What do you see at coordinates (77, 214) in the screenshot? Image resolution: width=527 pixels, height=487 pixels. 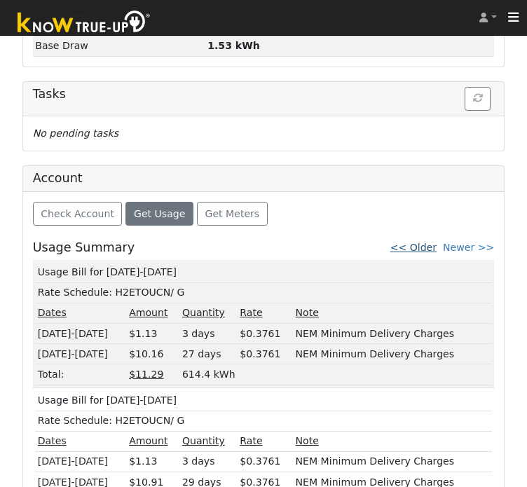 I see `span: Check Account` at bounding box center [77, 214].